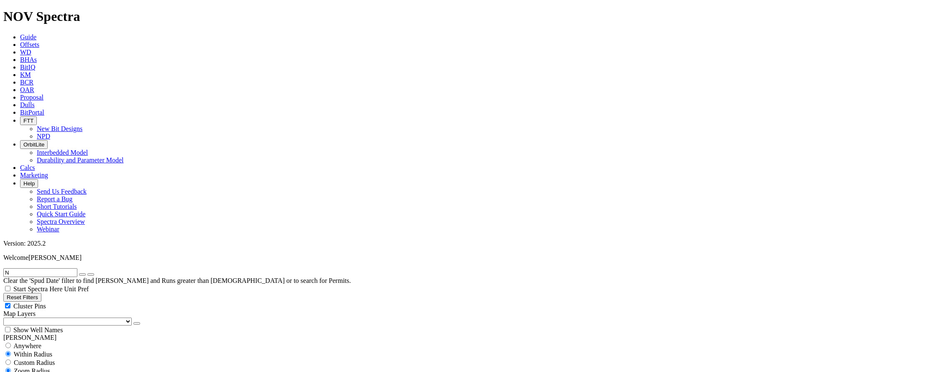 This screenshot has height=372, width=941. I want to click on button: FTT, so click(28, 120).